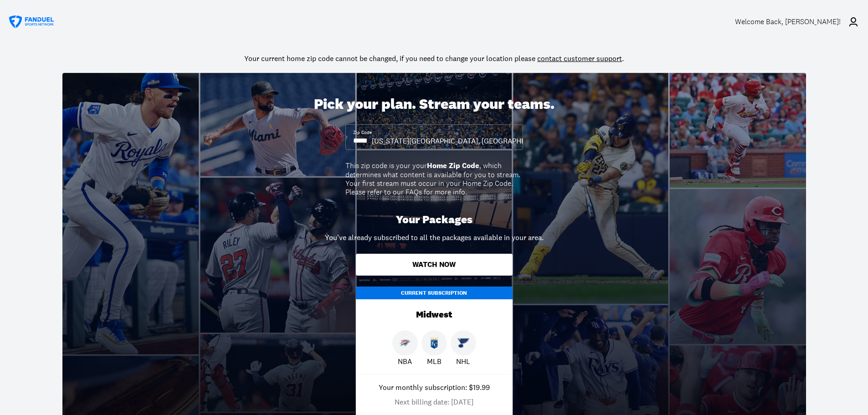 This screenshot has height=415, width=868. Describe the element at coordinates (434, 293) in the screenshot. I see `div: Current Subscription` at that location.